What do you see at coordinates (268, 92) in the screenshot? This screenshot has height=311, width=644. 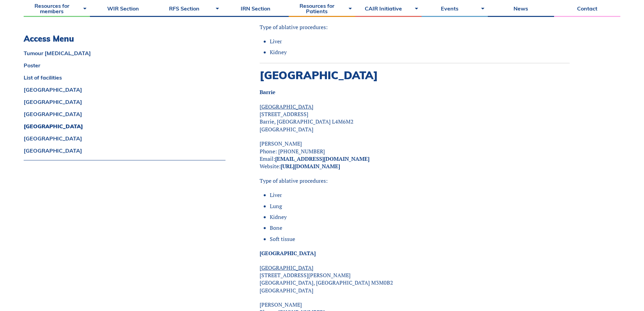 I see `strong: Barrie` at bounding box center [268, 92].